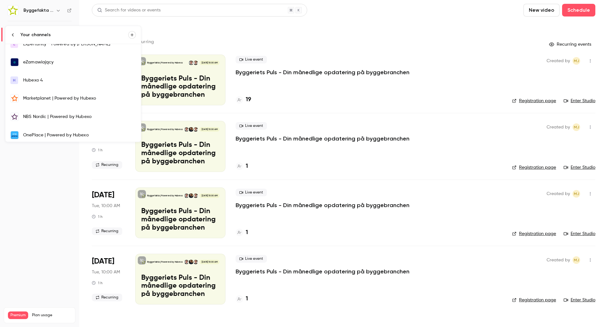 The image size is (608, 327). I want to click on div: Hubexo 4, so click(80, 80).